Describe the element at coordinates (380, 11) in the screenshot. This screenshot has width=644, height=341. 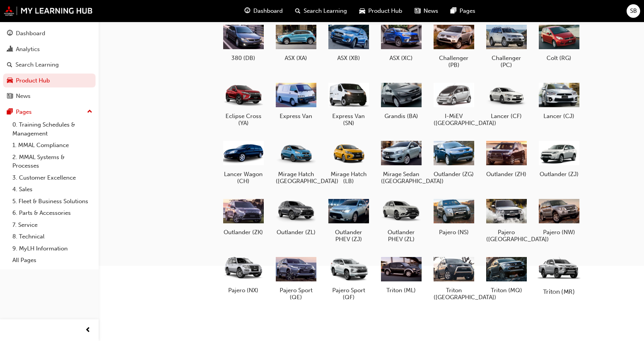
I see `a: car-iconProduct Hub` at that location.